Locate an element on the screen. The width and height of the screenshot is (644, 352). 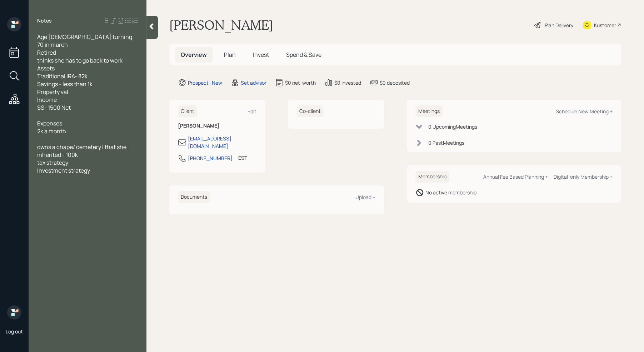
div: Edit is located at coordinates (252, 111).